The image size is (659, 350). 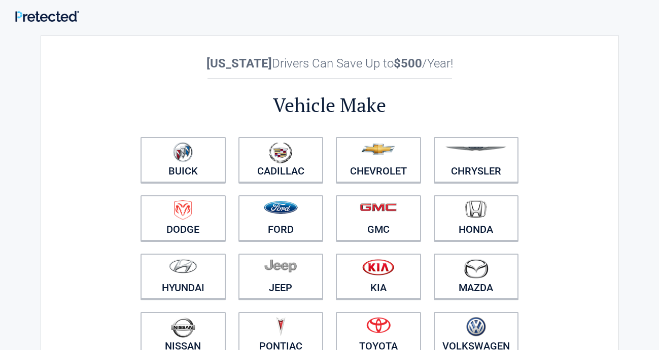 I want to click on a: GMC, so click(x=379, y=218).